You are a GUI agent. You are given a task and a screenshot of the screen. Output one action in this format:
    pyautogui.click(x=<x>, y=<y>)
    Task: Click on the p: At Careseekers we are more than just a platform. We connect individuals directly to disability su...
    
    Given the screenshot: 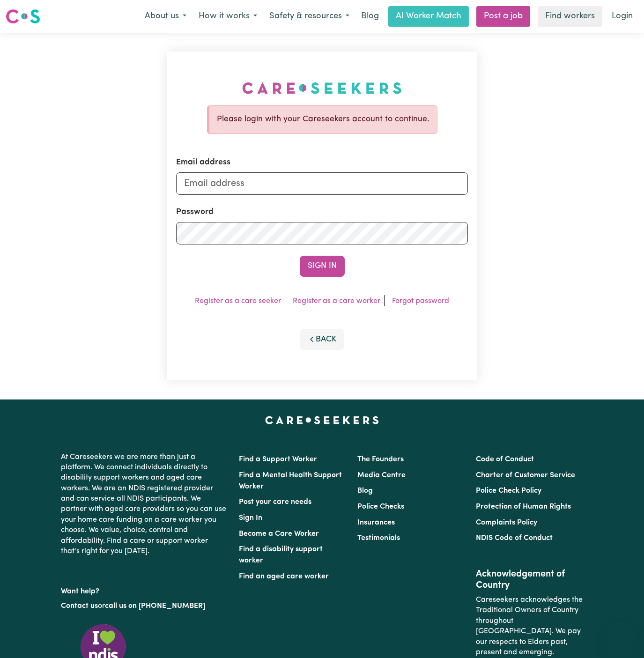 What is the action you would take?
    pyautogui.click(x=144, y=505)
    